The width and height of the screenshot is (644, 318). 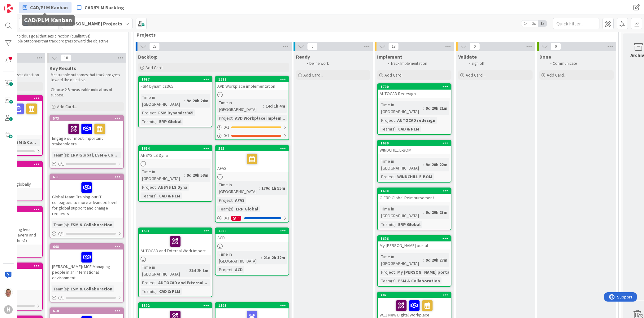 What do you see at coordinates (8, 310) in the screenshot?
I see `div: H` at bounding box center [8, 310].